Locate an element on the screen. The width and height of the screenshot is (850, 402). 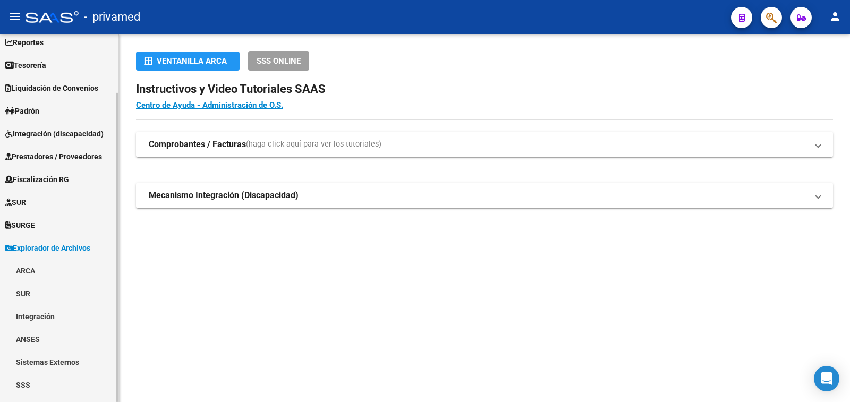
span: Fiscalización RG is located at coordinates (37, 180).